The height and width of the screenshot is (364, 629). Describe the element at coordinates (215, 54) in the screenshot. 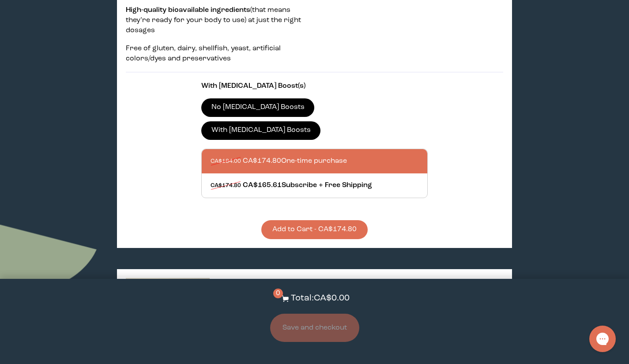

I see `p: Free of gluten, dairy, shellfish, yeast, artificial colors/dyes and preservatives` at that location.